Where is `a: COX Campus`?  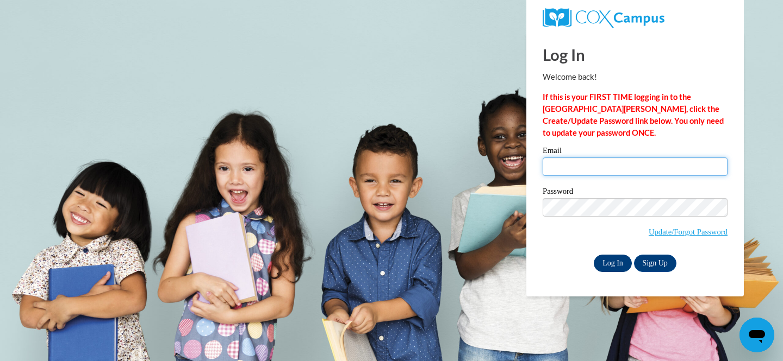
a: COX Campus is located at coordinates (635, 18).